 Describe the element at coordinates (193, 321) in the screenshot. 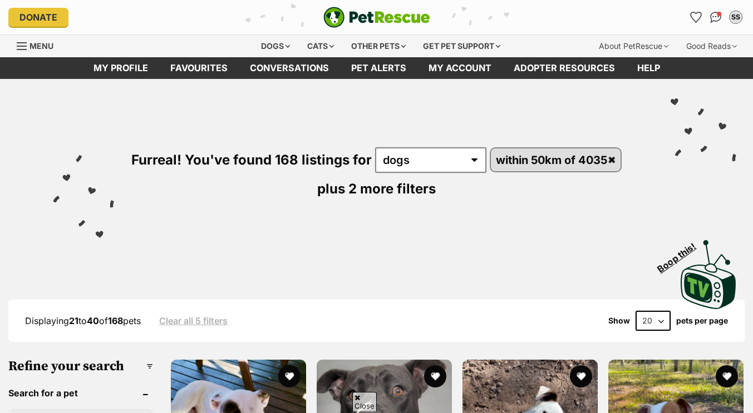

I see `a: Clear all 5 filters` at that location.